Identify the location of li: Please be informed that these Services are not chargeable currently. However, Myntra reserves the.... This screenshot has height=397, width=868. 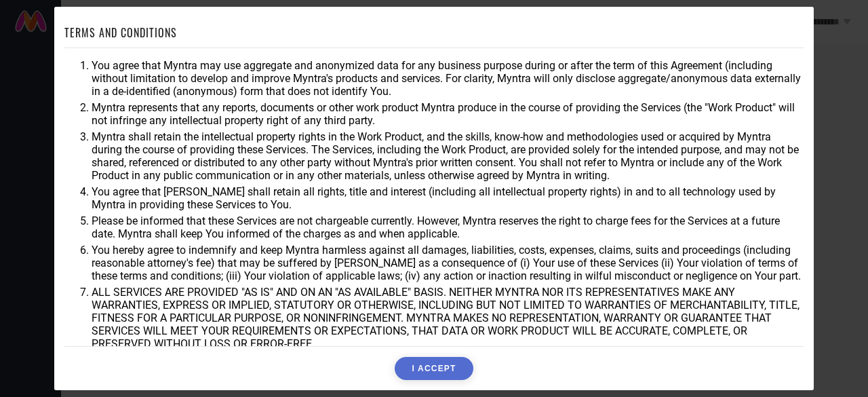
(447, 227).